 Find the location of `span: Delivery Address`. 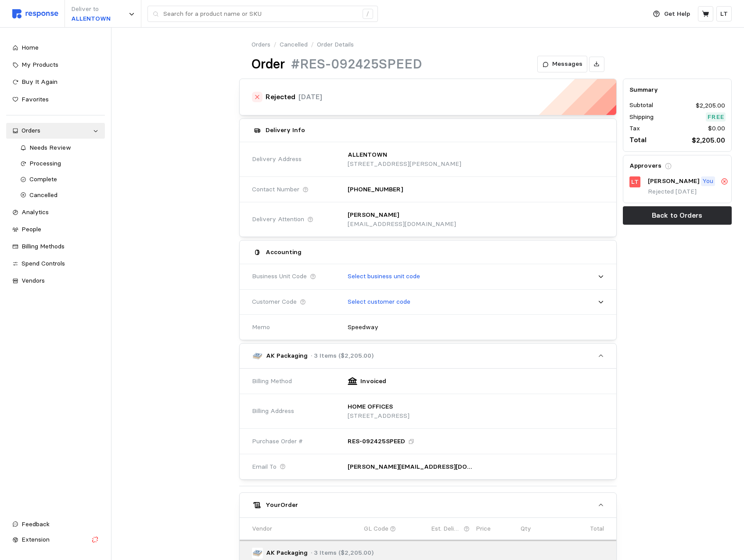

span: Delivery Address is located at coordinates (276, 159).